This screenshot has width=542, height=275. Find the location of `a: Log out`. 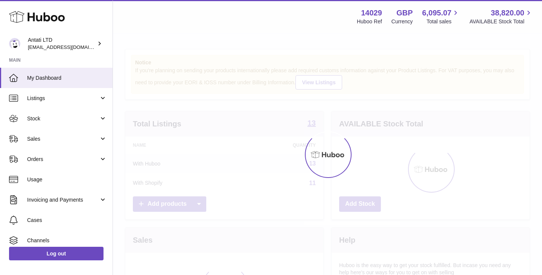

a: Log out is located at coordinates (56, 254).